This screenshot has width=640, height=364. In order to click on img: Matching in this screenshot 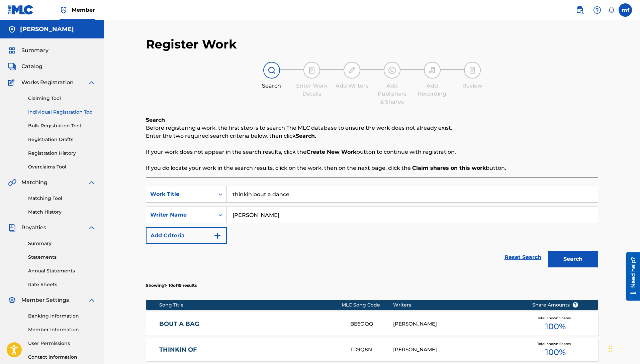, I will do `click(12, 182)`.